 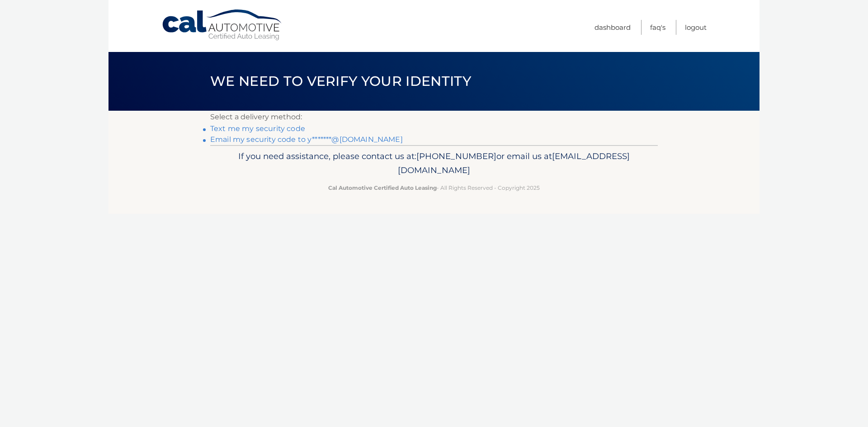 What do you see at coordinates (222, 24) in the screenshot?
I see `a: Cal Automotive` at bounding box center [222, 24].